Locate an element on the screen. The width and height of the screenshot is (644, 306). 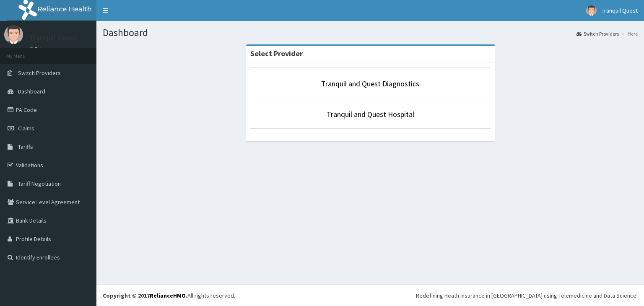
a: RelianceHMO is located at coordinates (168, 295).